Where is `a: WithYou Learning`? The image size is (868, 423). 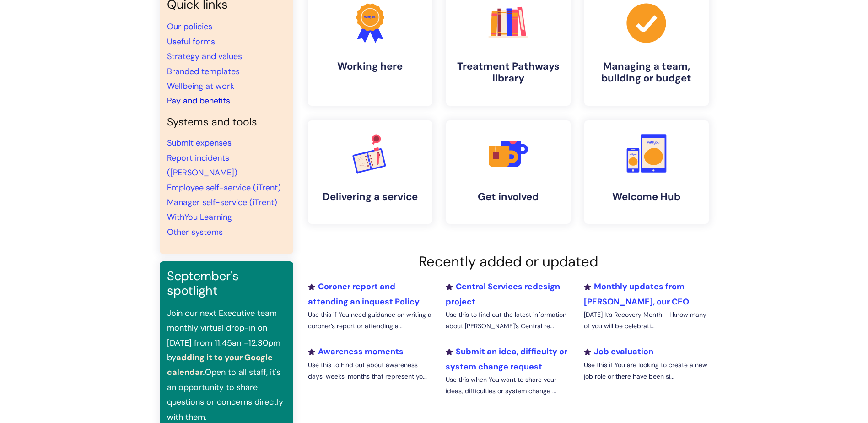 a: WithYou Learning is located at coordinates (200, 217).